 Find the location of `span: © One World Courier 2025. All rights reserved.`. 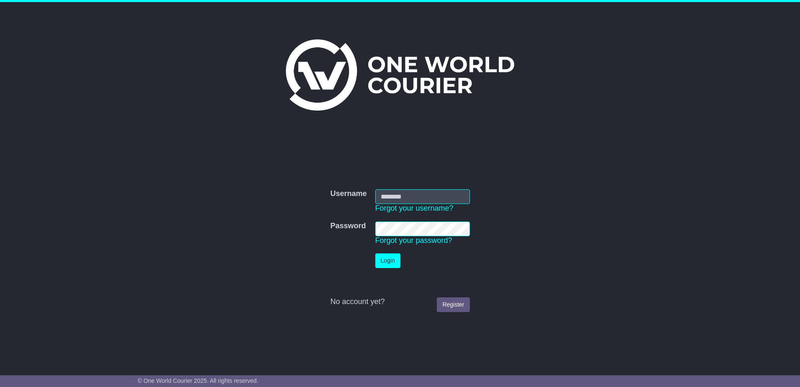

span: © One World Courier 2025. All rights reserved. is located at coordinates (198, 380).